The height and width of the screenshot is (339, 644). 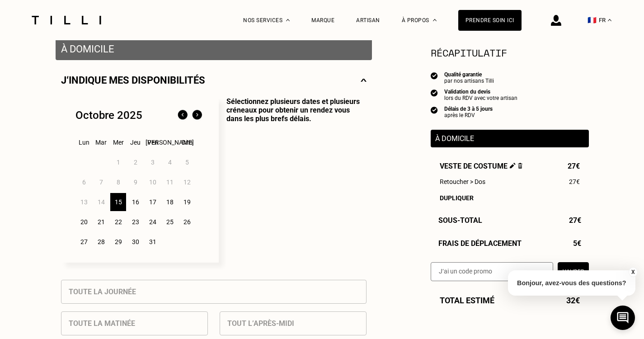 What do you see at coordinates (368, 20) in the screenshot?
I see `div: Artisan` at bounding box center [368, 20].